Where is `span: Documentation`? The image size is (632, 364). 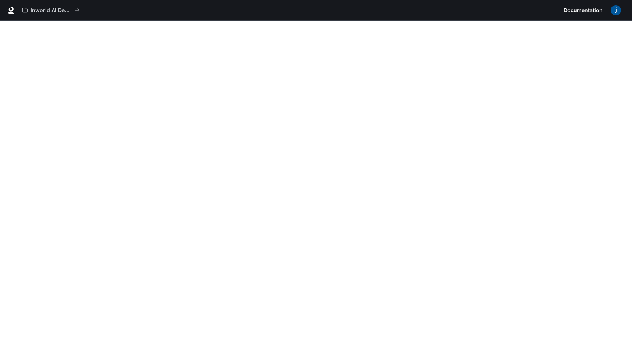 span: Documentation is located at coordinates (583, 10).